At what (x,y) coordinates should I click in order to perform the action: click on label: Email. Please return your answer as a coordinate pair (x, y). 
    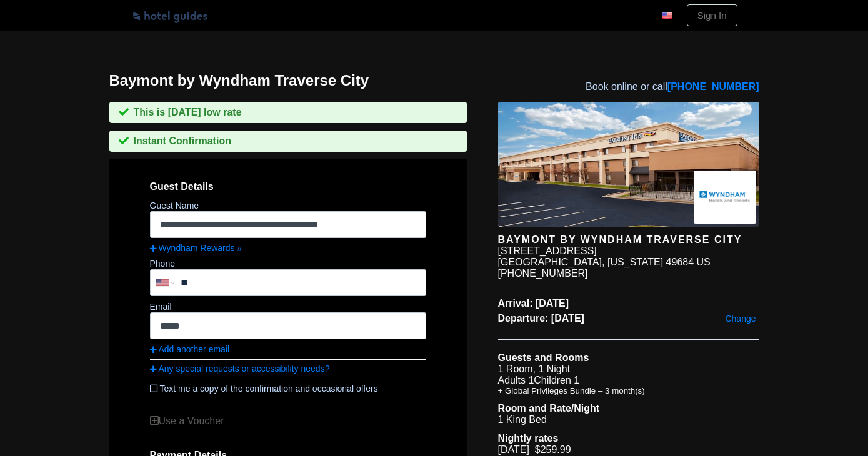
    Looking at the image, I should click on (160, 306).